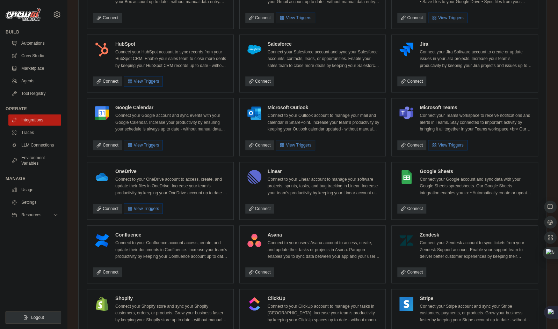  Describe the element at coordinates (172, 299) in the screenshot. I see `h4: Shopify` at that location.